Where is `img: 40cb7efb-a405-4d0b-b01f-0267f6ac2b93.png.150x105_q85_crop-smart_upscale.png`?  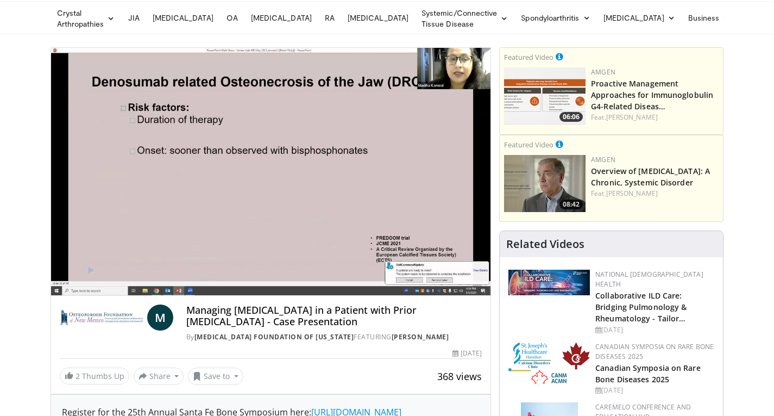
img: 40cb7efb-a405-4d0b-b01f-0267f6ac2b93.png.150x105_q85_crop-smart_upscale.png is located at coordinates (545, 183).